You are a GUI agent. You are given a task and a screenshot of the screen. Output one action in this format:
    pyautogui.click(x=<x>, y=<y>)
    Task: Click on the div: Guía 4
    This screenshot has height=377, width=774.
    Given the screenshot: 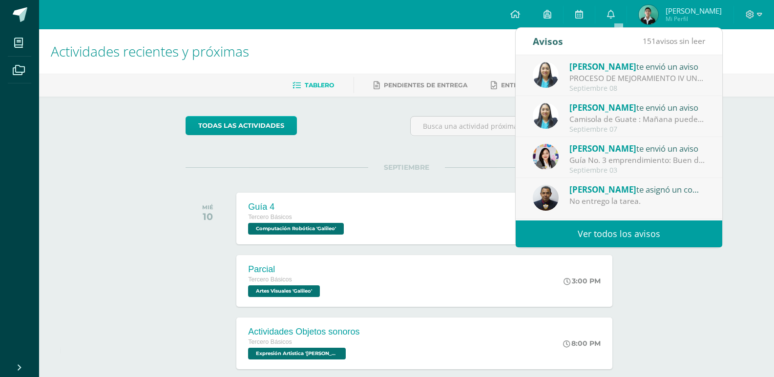 What is the action you would take?
    pyautogui.click(x=297, y=207)
    